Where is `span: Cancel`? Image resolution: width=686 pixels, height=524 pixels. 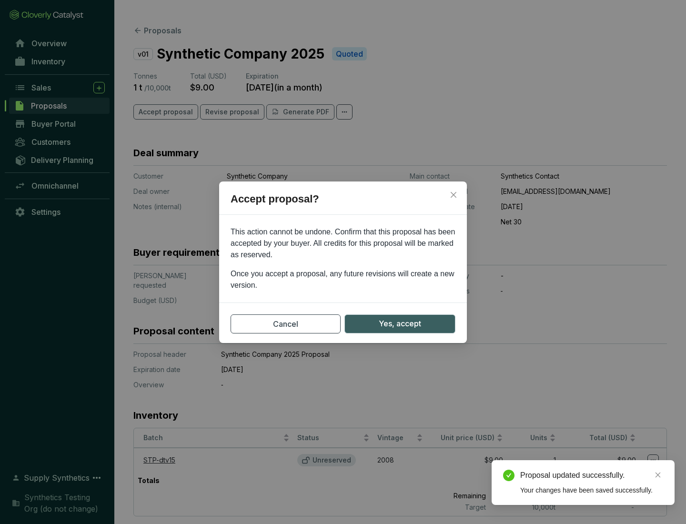 span: Cancel is located at coordinates (285, 324).